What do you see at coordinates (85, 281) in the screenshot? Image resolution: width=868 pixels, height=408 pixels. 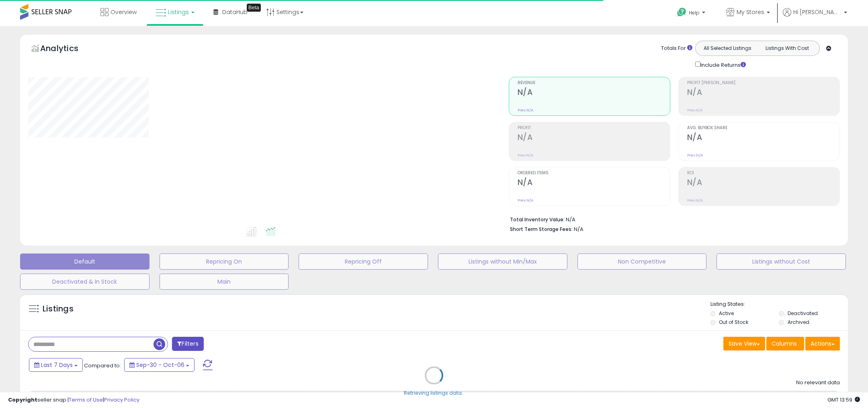 I see `button: Deactivated & In Stock` at bounding box center [85, 281].